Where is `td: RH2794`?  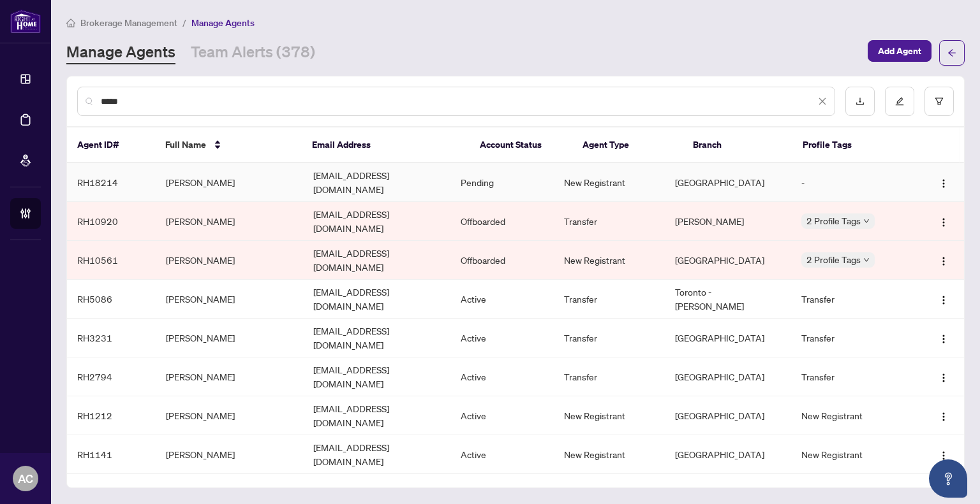 td: RH2794 is located at coordinates (111, 377).